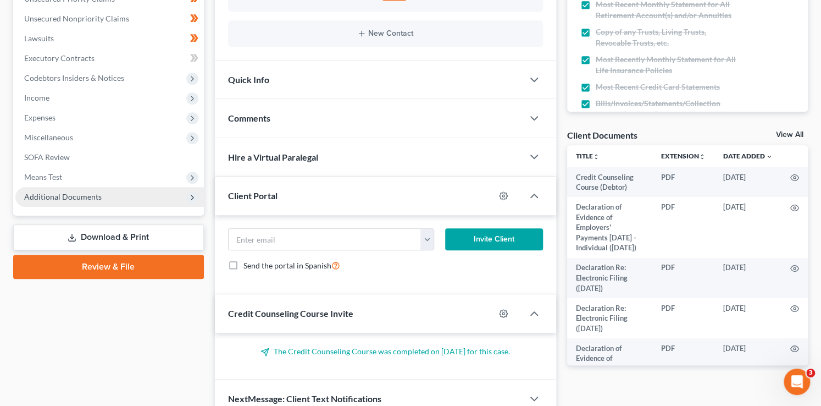 The image size is (821, 406). Describe the element at coordinates (304, 398) in the screenshot. I see `span: NextMessage: Client Text Notifications` at that location.